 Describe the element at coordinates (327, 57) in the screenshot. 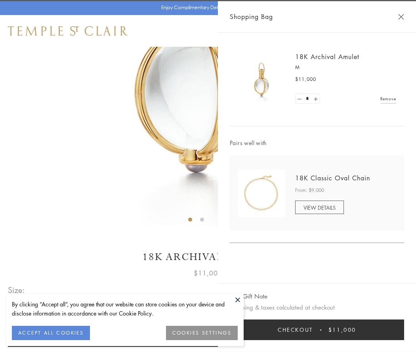

I see `a: 18K Archival Amulet` at that location.